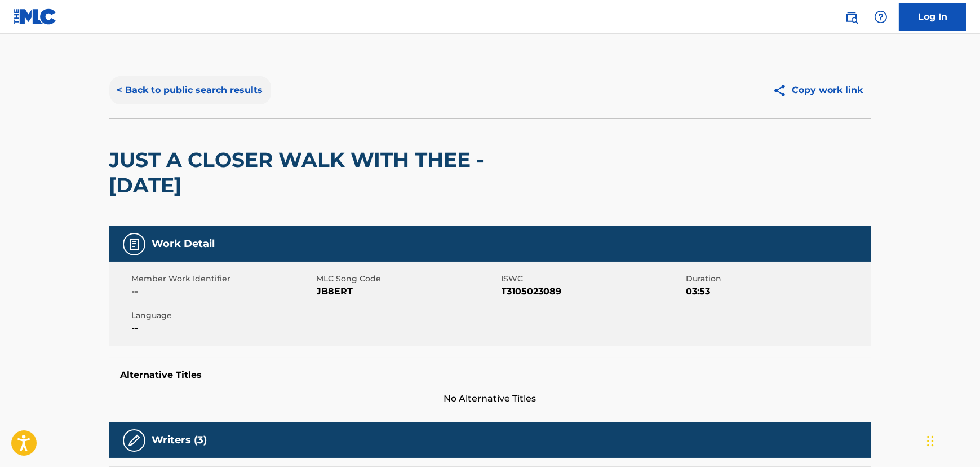 This screenshot has height=467, width=980. Describe the element at coordinates (852, 17) in the screenshot. I see `a: Public Search` at that location.